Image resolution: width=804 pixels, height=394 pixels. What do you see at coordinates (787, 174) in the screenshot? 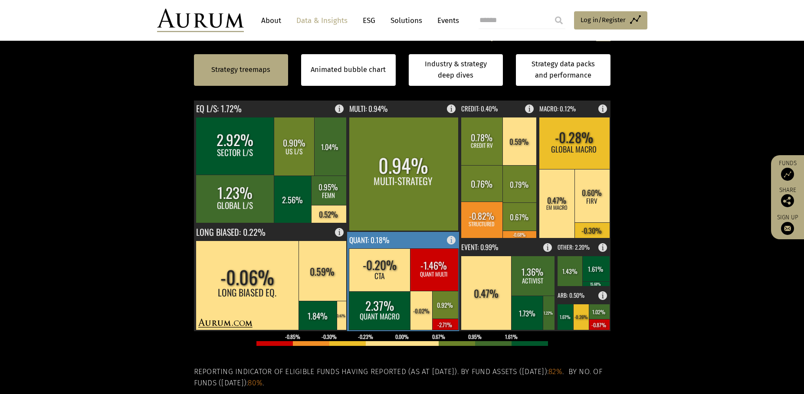
I see `img: Access Funds` at bounding box center [787, 174].